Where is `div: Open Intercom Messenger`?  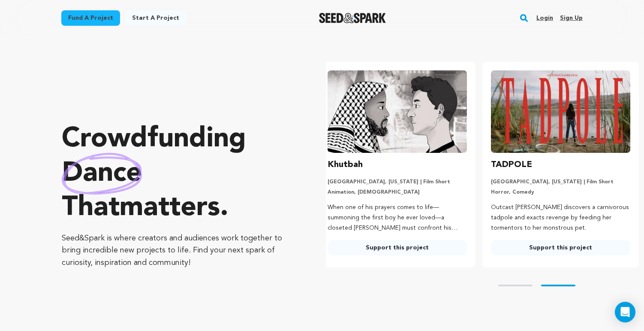 div: Open Intercom Messenger is located at coordinates (625, 312).